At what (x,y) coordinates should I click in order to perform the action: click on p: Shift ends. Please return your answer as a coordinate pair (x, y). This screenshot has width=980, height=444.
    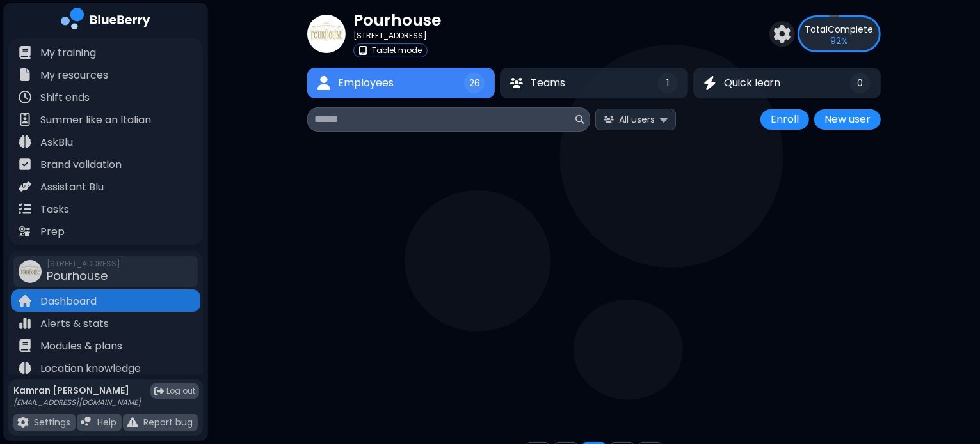
    Looking at the image, I should click on (65, 98).